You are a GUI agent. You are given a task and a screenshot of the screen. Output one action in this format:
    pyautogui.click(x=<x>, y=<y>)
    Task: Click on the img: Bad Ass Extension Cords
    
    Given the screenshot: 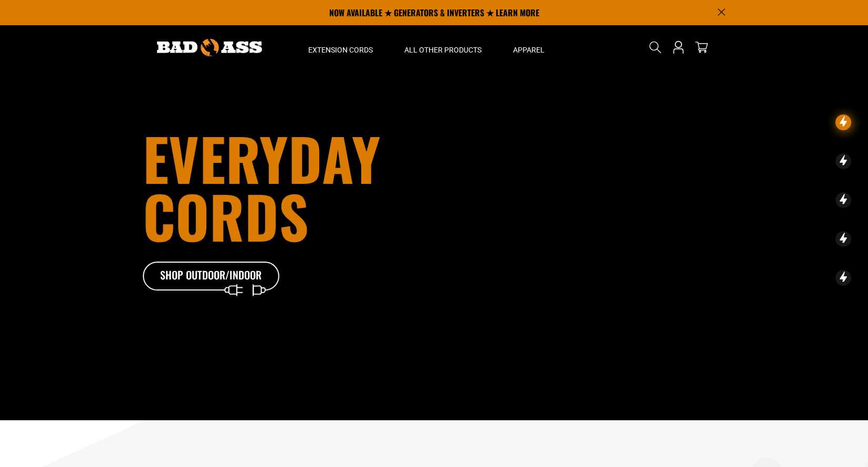 What is the action you would take?
    pyautogui.click(x=210, y=47)
    